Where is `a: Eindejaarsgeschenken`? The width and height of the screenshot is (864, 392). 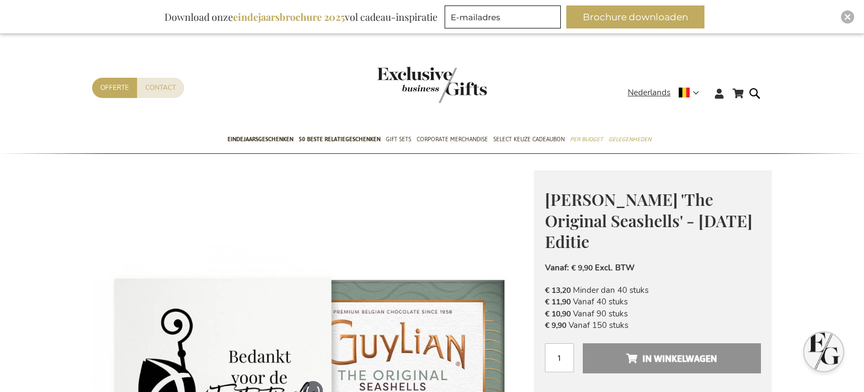 a: Eindejaarsgeschenken is located at coordinates (260, 140).